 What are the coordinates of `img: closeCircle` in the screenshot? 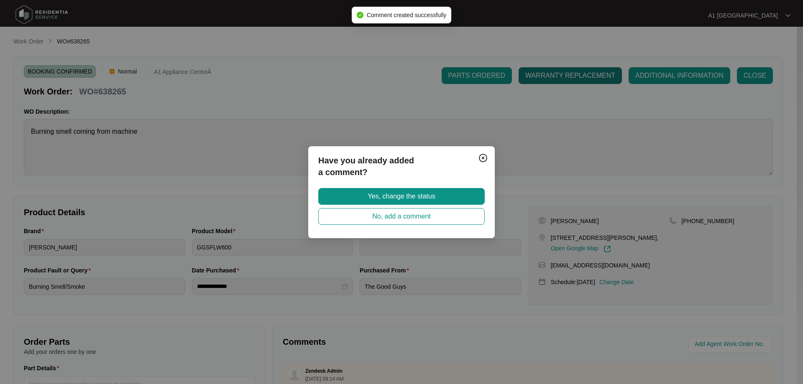 It's located at (483, 158).